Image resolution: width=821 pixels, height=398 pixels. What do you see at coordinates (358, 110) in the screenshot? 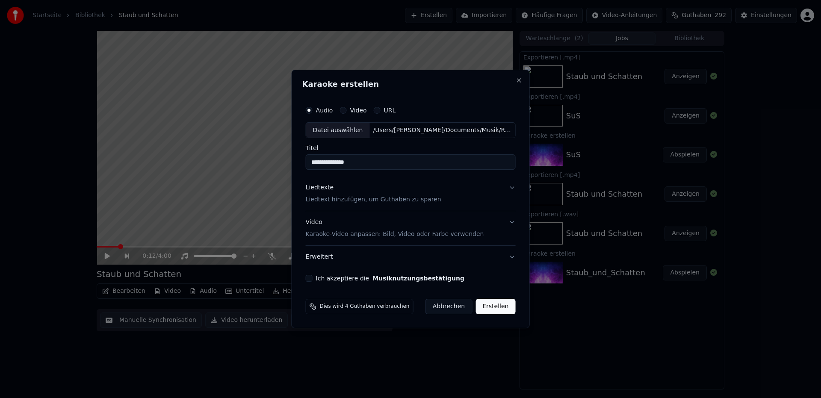
I see `label: Video` at bounding box center [358, 110].